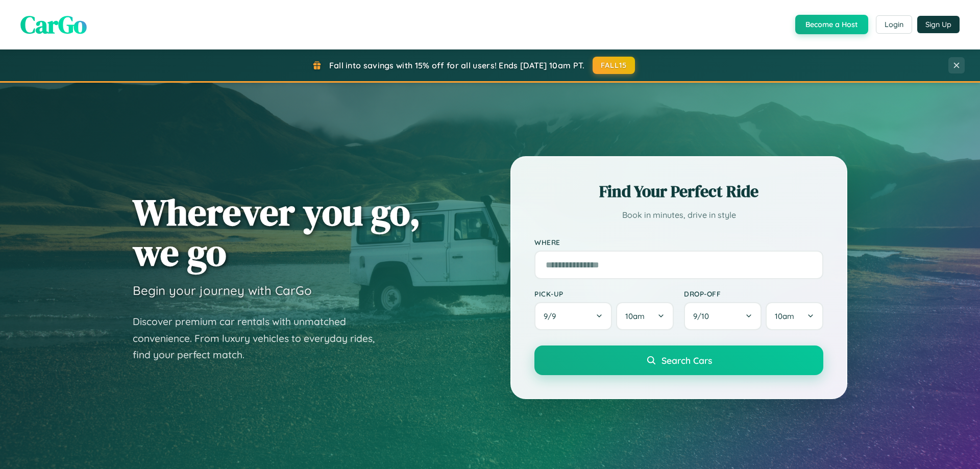  Describe the element at coordinates (687, 360) in the screenshot. I see `span: Search Cars` at that location.